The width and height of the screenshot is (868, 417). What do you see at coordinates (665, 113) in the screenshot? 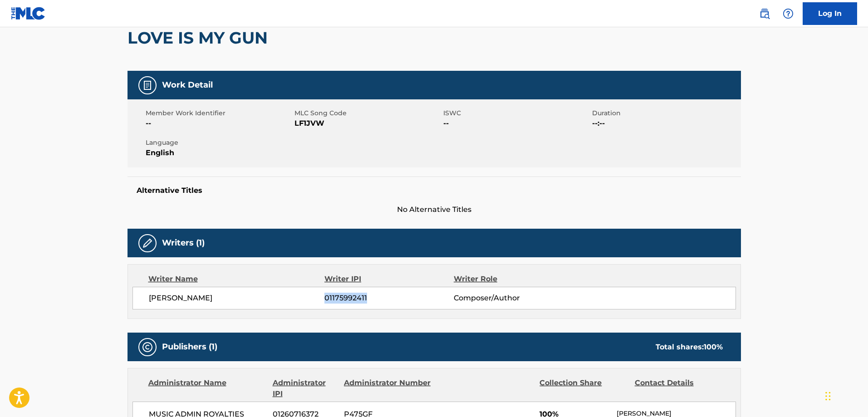
I see `span: Duration` at bounding box center [665, 113].